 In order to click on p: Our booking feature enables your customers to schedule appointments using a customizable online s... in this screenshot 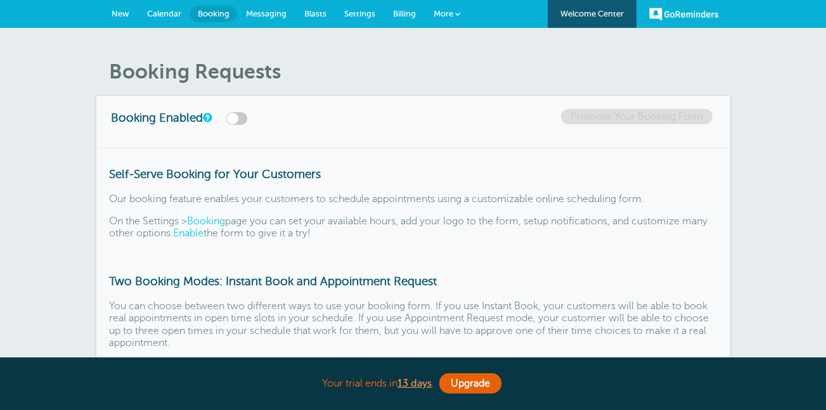, I will do `click(413, 199)`.